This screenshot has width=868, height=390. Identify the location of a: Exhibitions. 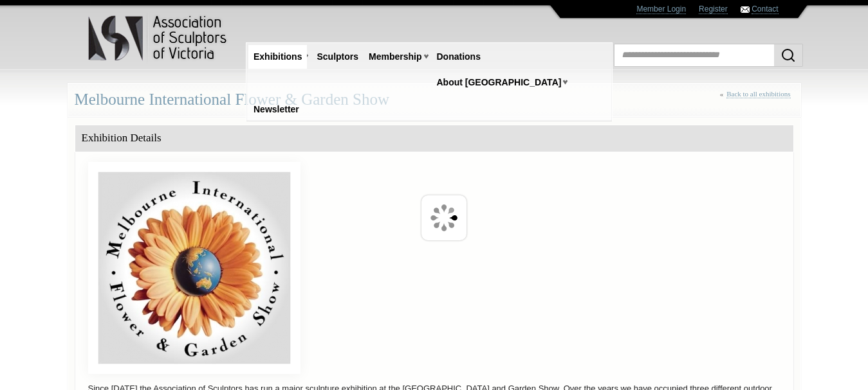
(277, 57).